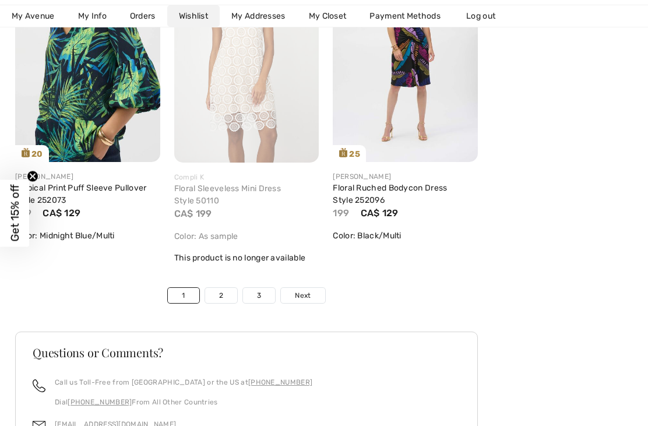  What do you see at coordinates (227, 195) in the screenshot?
I see `a: Floral Sleeveless Mini Dress Style 50110` at bounding box center [227, 195].